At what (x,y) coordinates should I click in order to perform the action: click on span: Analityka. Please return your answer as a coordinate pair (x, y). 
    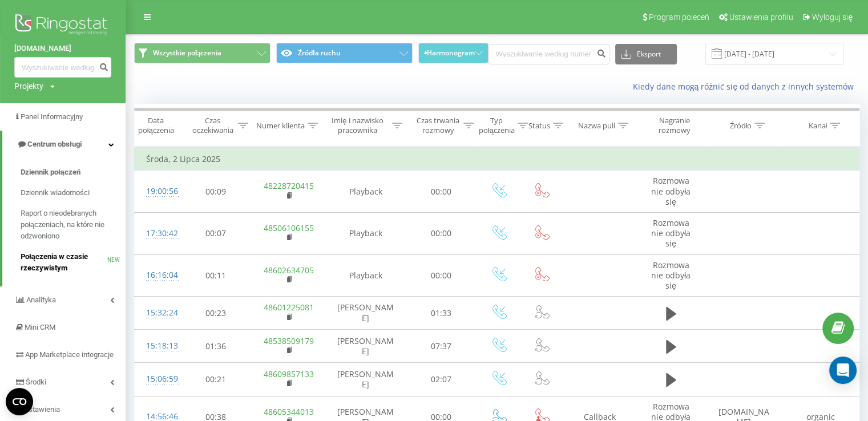
    Looking at the image, I should click on (41, 299).